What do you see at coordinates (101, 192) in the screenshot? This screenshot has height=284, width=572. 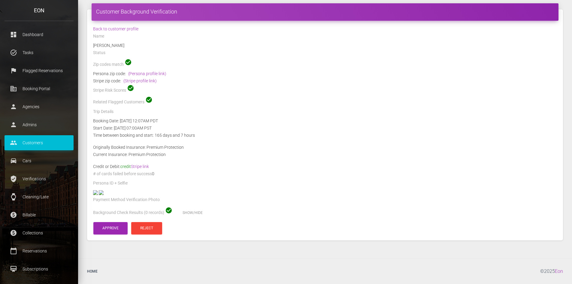 I see `img: 5821ac-legacy-shared-us-central1%2Fselfiefile%2Fimage%2F950813938%2Fshrine_processed%2Fbdafd9abca...` at bounding box center [101, 192].